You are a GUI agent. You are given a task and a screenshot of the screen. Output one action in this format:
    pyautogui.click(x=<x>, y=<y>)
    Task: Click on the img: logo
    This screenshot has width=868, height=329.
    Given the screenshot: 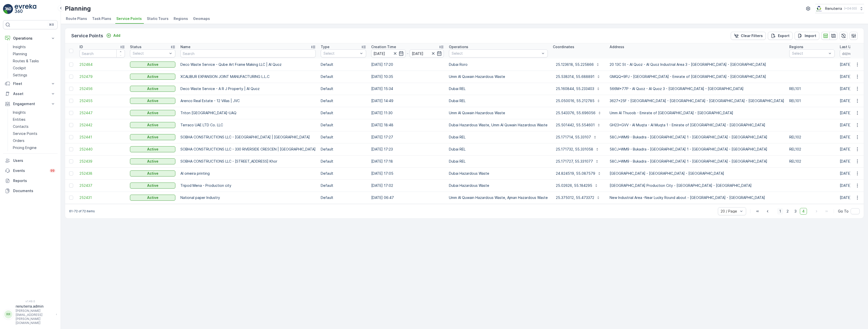 What is the action you would take?
    pyautogui.click(x=8, y=9)
    